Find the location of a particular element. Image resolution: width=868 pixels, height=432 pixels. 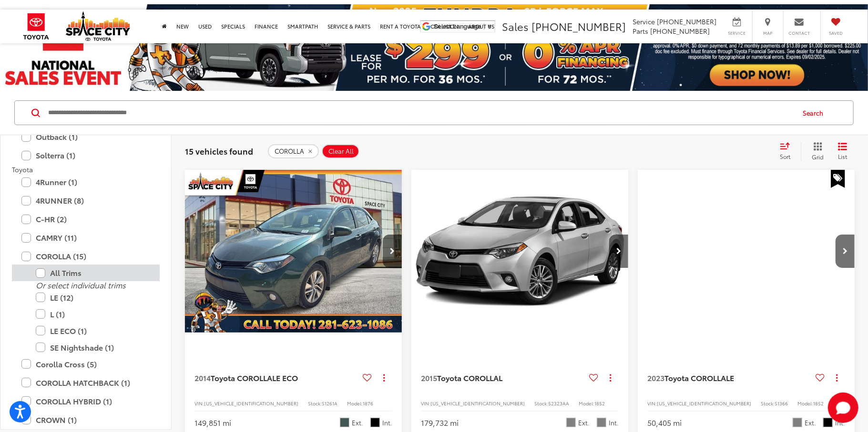

label: 4RUNNER (8) is located at coordinates (86, 200).